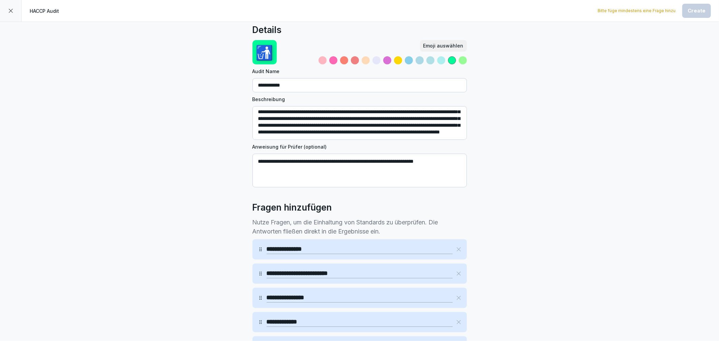  Describe the element at coordinates (292, 208) in the screenshot. I see `h2: Fragen hinzufügen` at that location.